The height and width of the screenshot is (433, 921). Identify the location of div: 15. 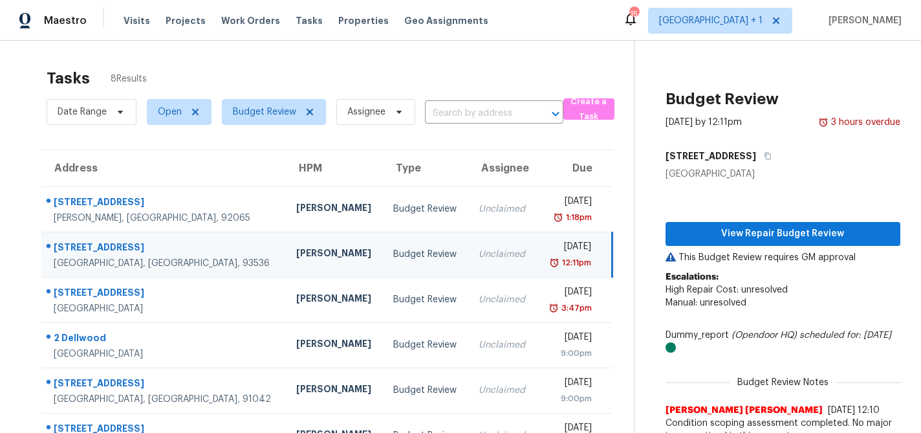
(634, 14).